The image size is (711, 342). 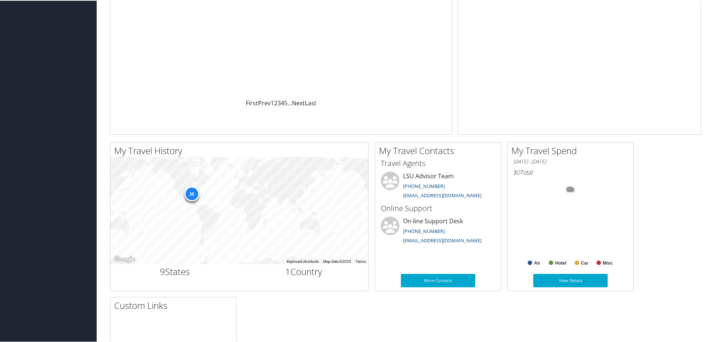 I want to click on a: Next, so click(x=298, y=102).